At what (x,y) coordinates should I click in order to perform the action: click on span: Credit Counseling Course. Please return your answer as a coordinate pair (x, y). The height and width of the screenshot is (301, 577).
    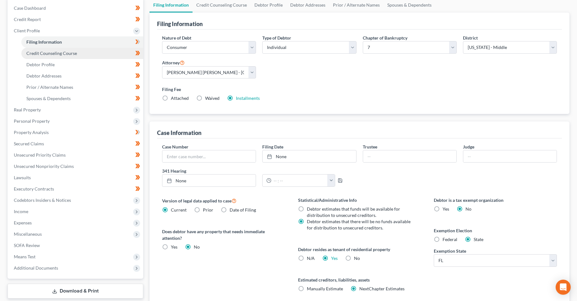
    Looking at the image, I should click on (51, 53).